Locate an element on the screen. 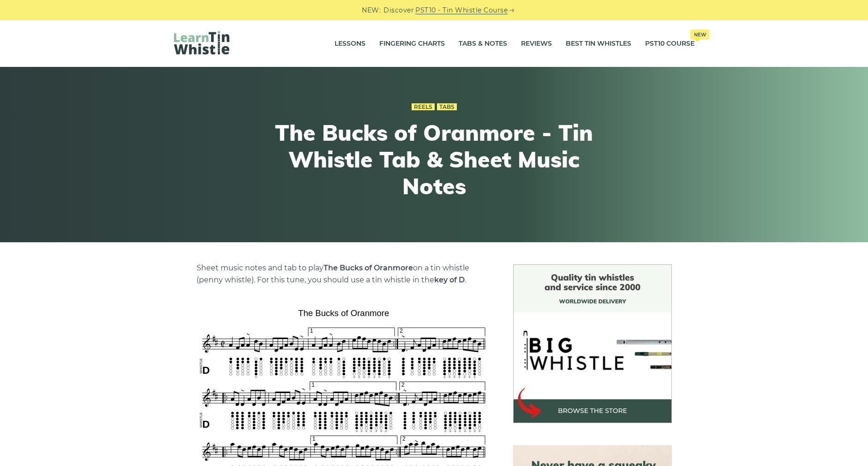 The height and width of the screenshot is (466, 868). a: Reels is located at coordinates (423, 107).